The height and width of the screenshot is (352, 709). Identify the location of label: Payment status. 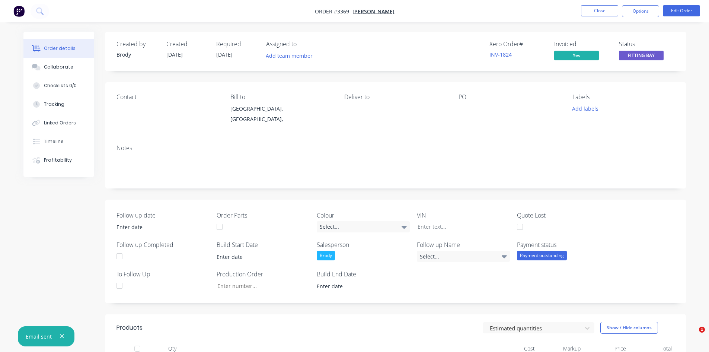
(564, 245).